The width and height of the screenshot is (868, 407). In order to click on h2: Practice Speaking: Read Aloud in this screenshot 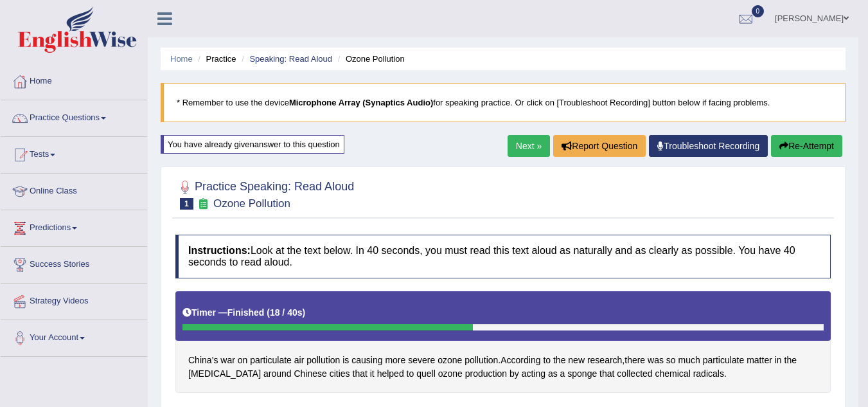, I will do `click(265, 193)`.